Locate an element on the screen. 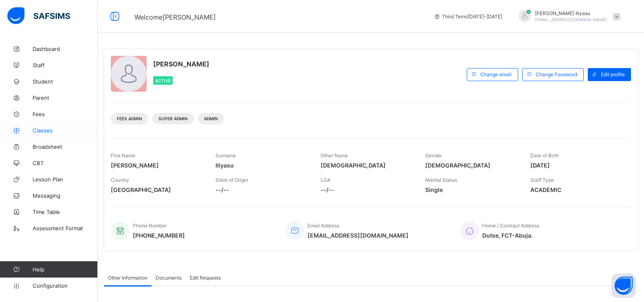 This screenshot has height=302, width=644. span: Documents is located at coordinates (169, 278).